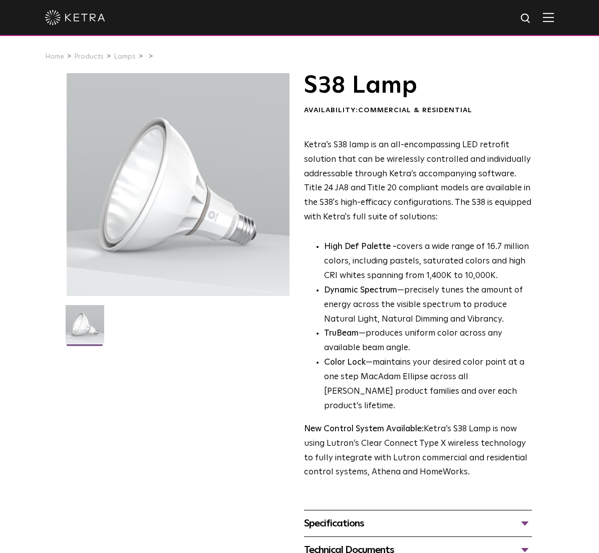 The image size is (599, 553). I want to click on strong: High Def Palette -, so click(360, 246).